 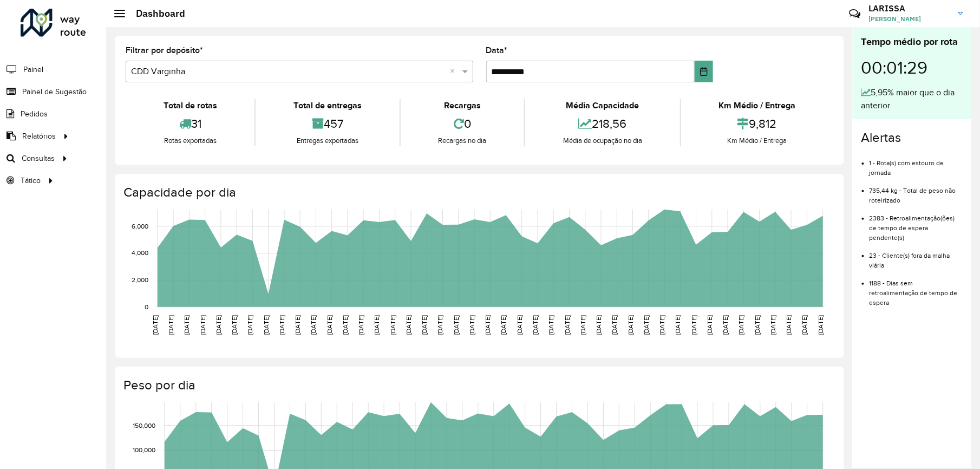 I want to click on div: Média de ocupação no dia, so click(x=602, y=141).